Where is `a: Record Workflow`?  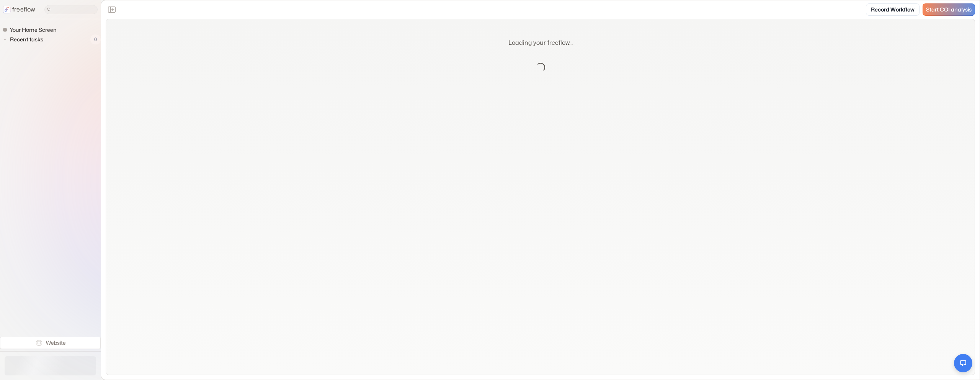
a: Record Workflow is located at coordinates (893, 9).